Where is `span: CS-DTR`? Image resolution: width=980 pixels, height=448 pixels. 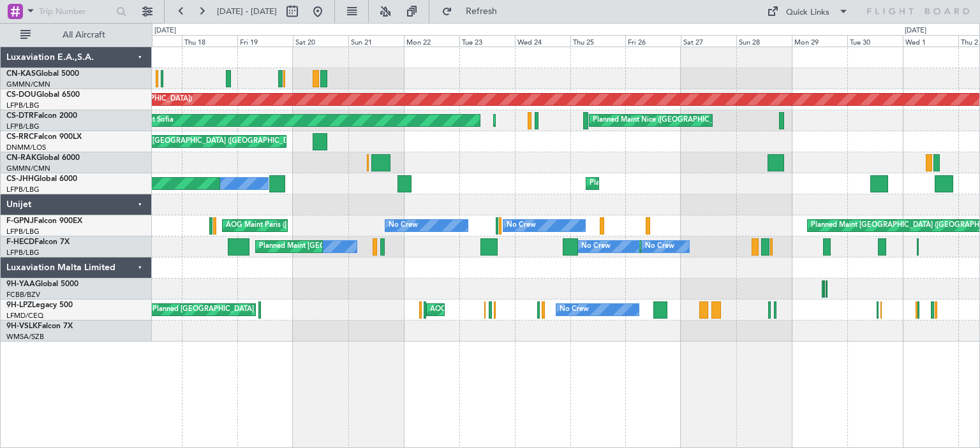
span: CS-DTR is located at coordinates (20, 116).